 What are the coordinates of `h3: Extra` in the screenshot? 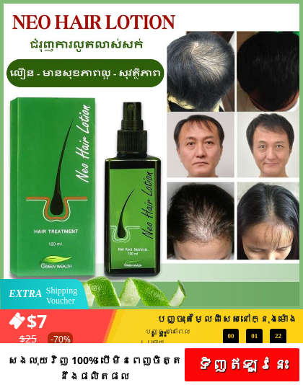 It's located at (29, 294).